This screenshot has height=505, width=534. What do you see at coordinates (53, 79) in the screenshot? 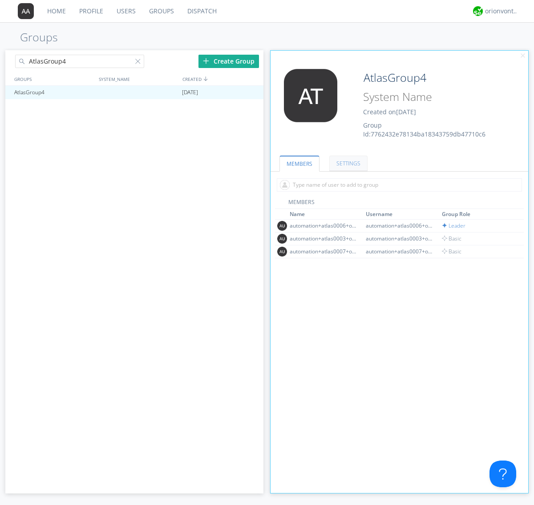
I see `div: GROUPS` at bounding box center [53, 79].